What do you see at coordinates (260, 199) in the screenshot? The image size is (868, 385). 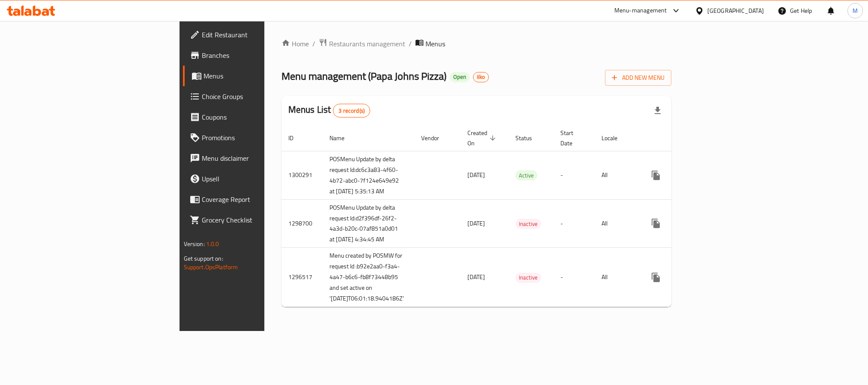 I see `span: Coverage Report` at bounding box center [260, 199].